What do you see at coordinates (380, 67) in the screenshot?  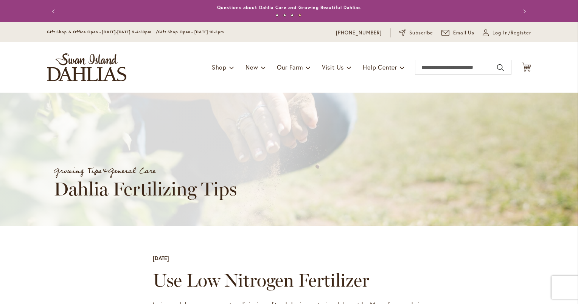 I see `span: Help Center` at bounding box center [380, 67].